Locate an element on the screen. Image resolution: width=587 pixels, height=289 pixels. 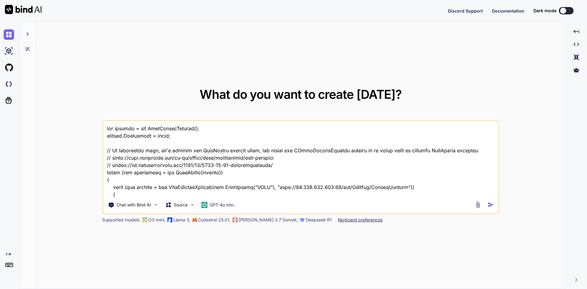
img: chat is located at coordinates (9, 35).